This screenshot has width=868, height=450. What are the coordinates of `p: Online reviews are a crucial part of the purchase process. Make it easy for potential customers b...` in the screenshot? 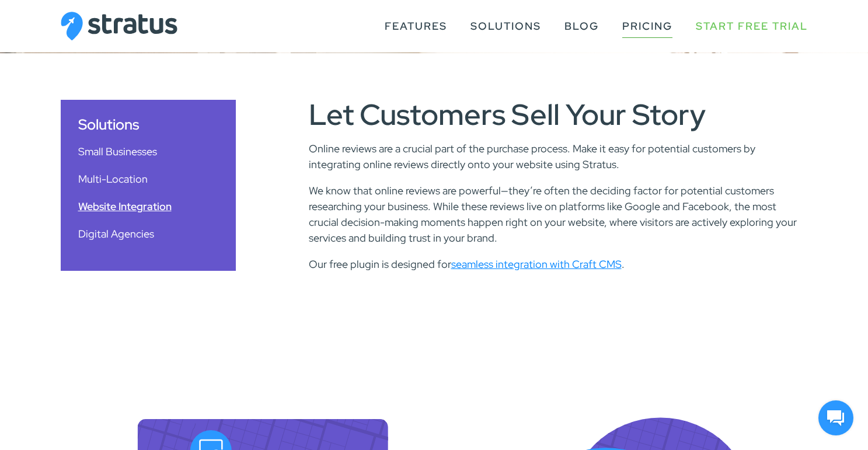 It's located at (558, 156).